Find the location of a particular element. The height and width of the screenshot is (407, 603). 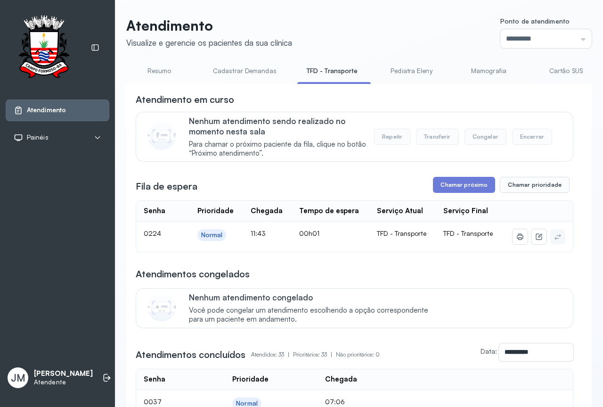

a: Cartão SUS is located at coordinates (566, 71).